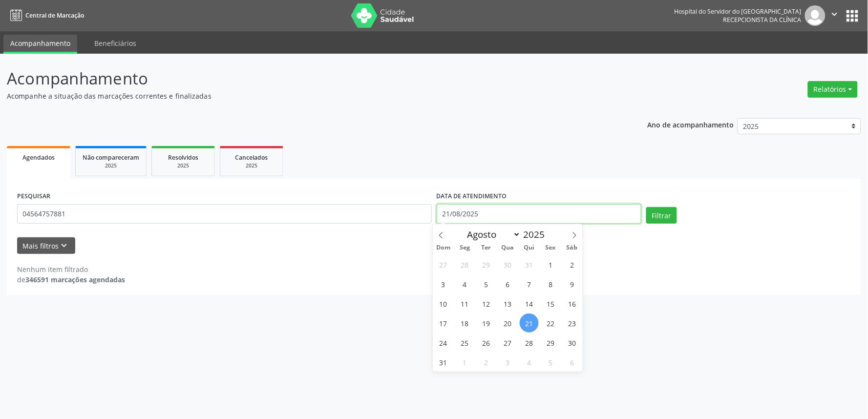 Image resolution: width=868 pixels, height=419 pixels. Describe the element at coordinates (551, 303) in the screenshot. I see `span: Agosto 15, 2025` at that location.